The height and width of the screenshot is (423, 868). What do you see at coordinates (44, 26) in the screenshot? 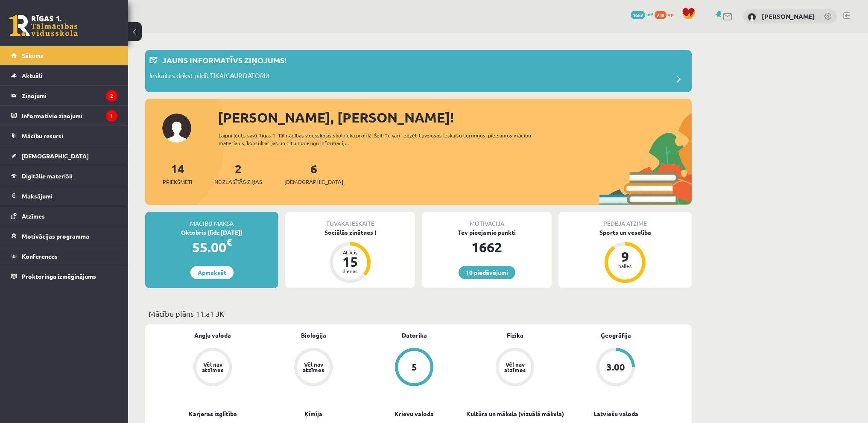
I see `a: Rīgas 1. Tālmācības vidusskola` at bounding box center [44, 26].